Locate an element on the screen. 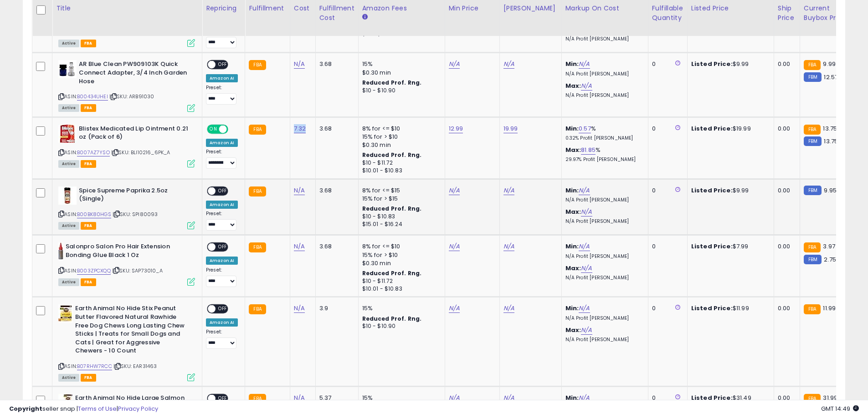 Image resolution: width=868 pixels, height=418 pixels. img: 31tExCgV0YL._SL40_.jpg is located at coordinates (61, 252).